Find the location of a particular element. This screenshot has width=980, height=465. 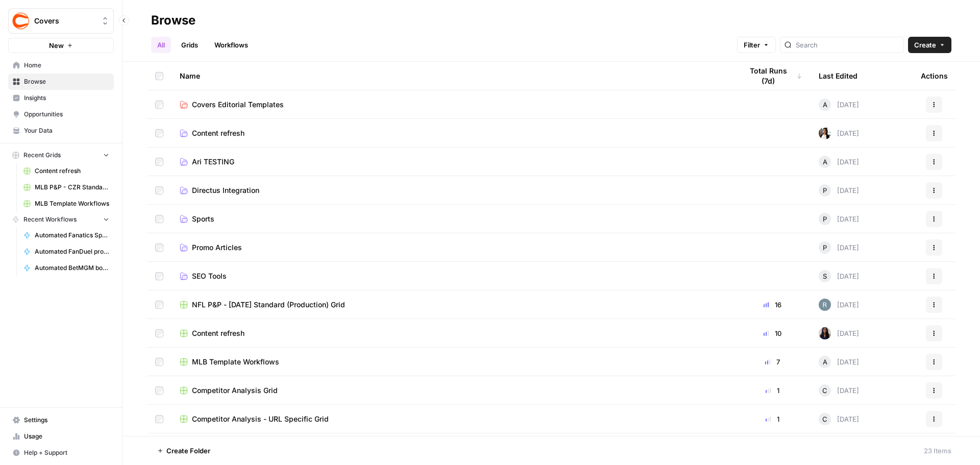

span: Browse is located at coordinates (67, 81).